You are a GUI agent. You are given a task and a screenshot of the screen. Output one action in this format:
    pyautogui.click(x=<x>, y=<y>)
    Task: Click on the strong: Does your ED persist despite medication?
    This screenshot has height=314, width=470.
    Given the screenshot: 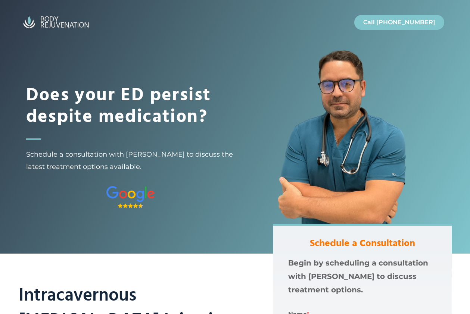 What is the action you would take?
    pyautogui.click(x=119, y=106)
    